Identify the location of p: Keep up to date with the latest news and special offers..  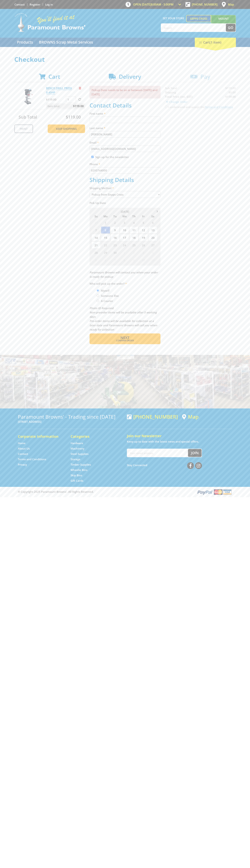
(180, 441).